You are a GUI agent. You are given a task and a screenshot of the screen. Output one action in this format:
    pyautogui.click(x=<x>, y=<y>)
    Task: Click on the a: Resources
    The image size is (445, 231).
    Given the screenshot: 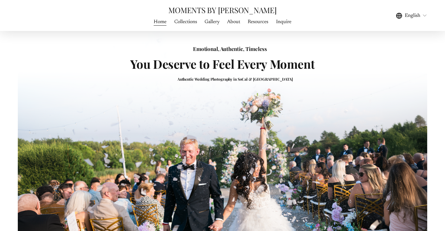 What is the action you would take?
    pyautogui.click(x=258, y=22)
    